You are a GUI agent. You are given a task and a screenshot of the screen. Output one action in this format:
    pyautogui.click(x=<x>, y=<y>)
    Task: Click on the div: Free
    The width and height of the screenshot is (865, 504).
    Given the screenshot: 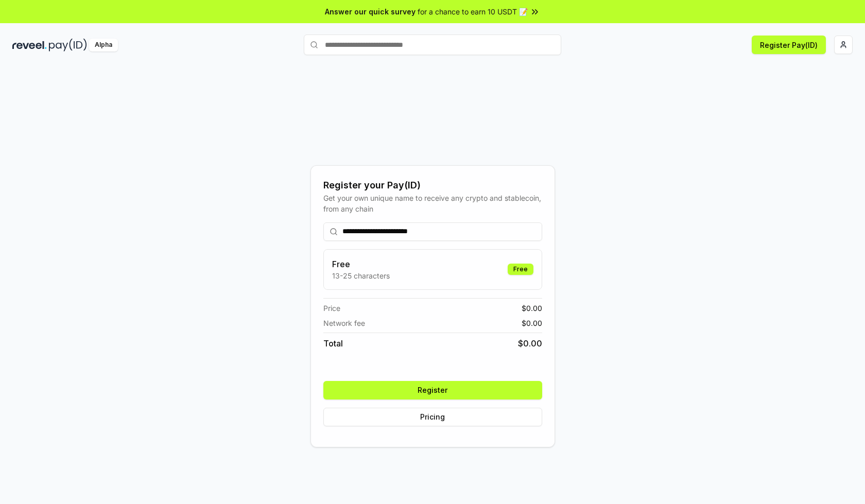 What is the action you would take?
    pyautogui.click(x=521, y=269)
    